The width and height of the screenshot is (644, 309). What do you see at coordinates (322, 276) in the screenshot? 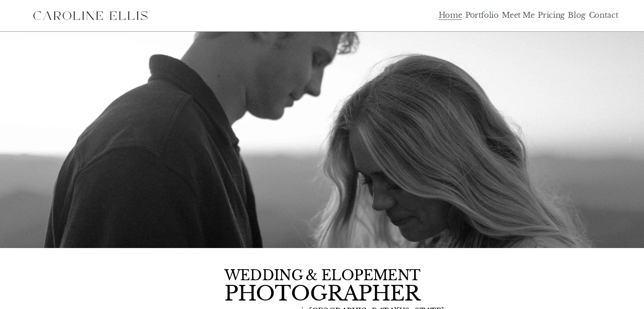
I see `h4: WEDDING & ELOPEMENT` at bounding box center [322, 276].